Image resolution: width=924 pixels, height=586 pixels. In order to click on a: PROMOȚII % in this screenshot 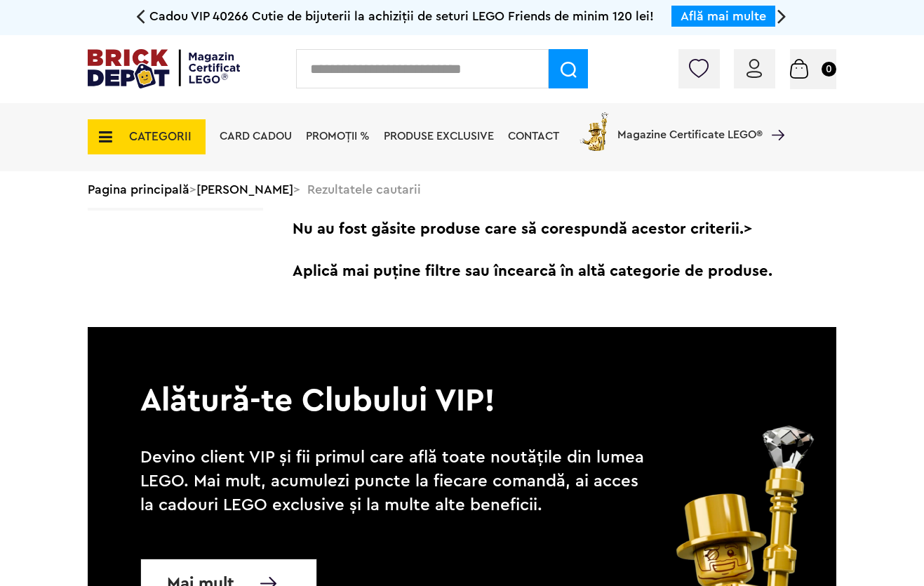, I will do `click(337, 136)`.